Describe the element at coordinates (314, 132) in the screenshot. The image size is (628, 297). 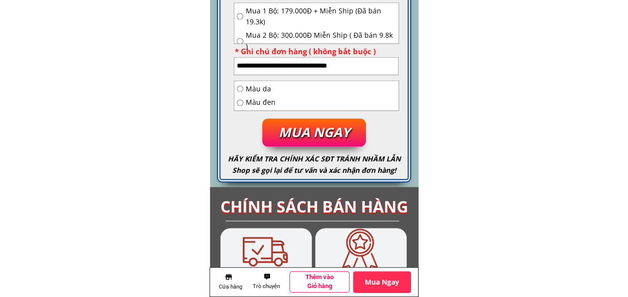
I see `p: MUA NGAY` at that location.